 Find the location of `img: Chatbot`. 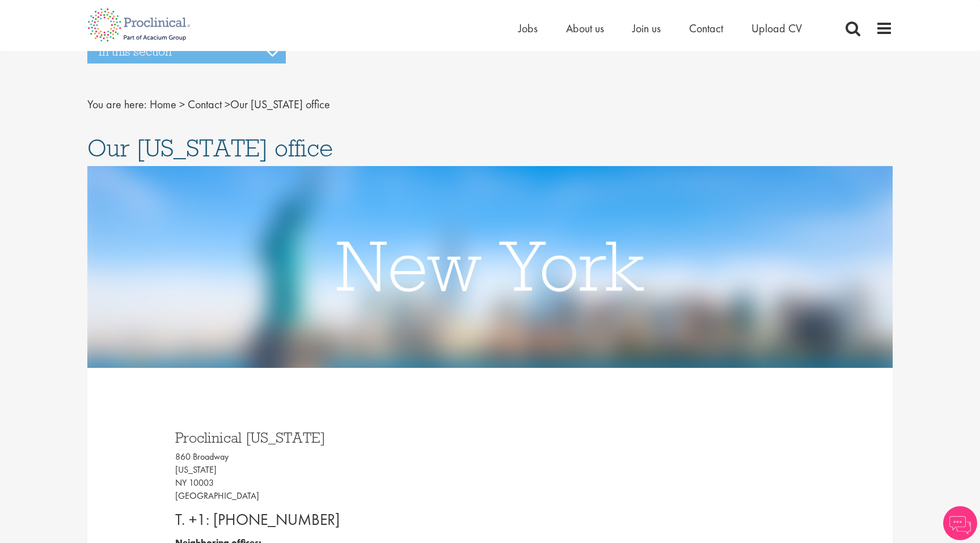

img: Chatbot is located at coordinates (960, 523).